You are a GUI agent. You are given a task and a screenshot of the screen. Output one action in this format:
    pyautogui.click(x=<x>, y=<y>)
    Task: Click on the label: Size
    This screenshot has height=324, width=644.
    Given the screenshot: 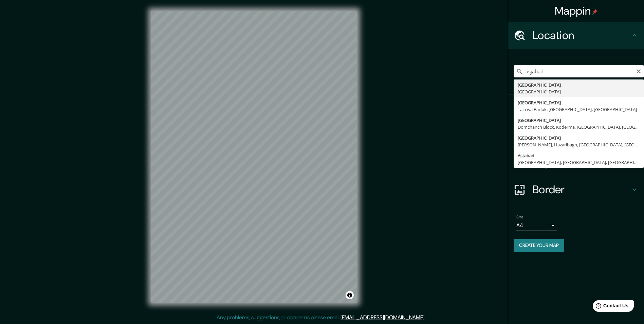 What is the action you would take?
    pyautogui.click(x=519, y=217)
    